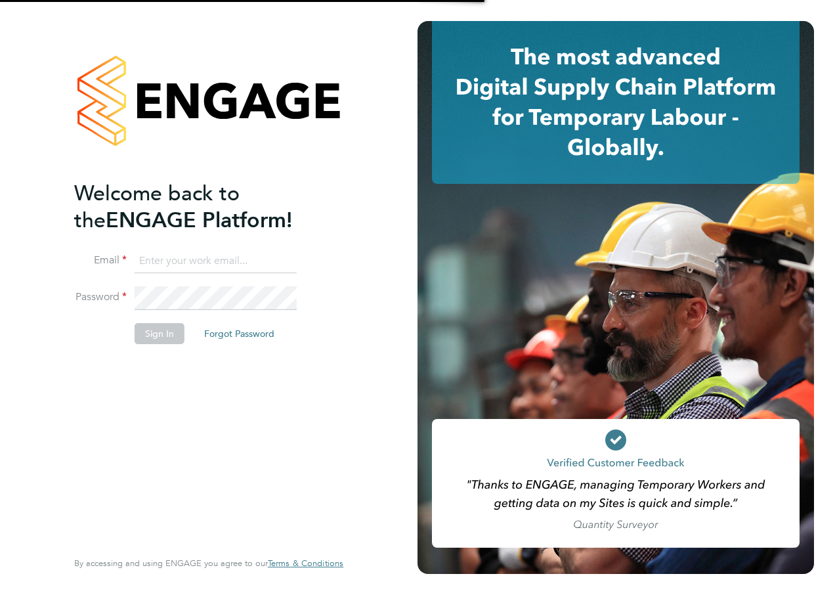 The image size is (835, 595). Describe the element at coordinates (100, 260) in the screenshot. I see `label: Email` at that location.